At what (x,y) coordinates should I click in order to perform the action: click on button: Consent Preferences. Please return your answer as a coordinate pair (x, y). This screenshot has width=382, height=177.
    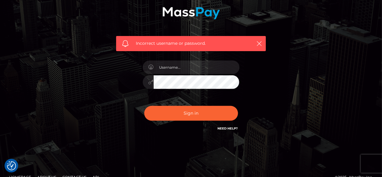
    Looking at the image, I should click on (12, 166).